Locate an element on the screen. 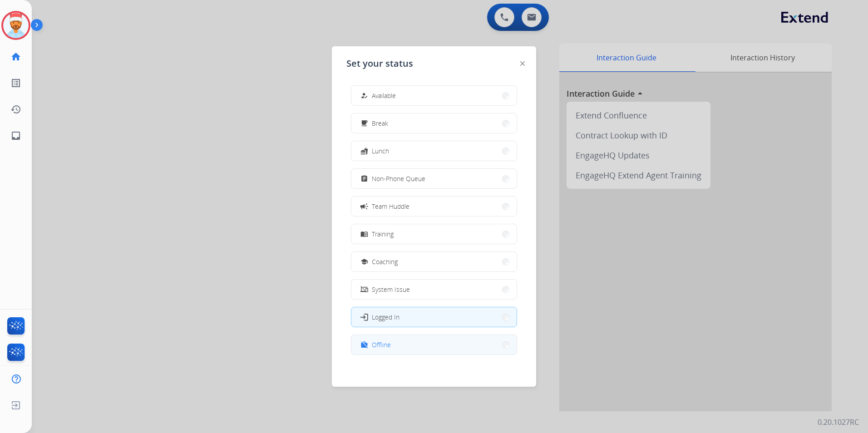 The height and width of the screenshot is (433, 868). mat-icon: history is located at coordinates (16, 110).